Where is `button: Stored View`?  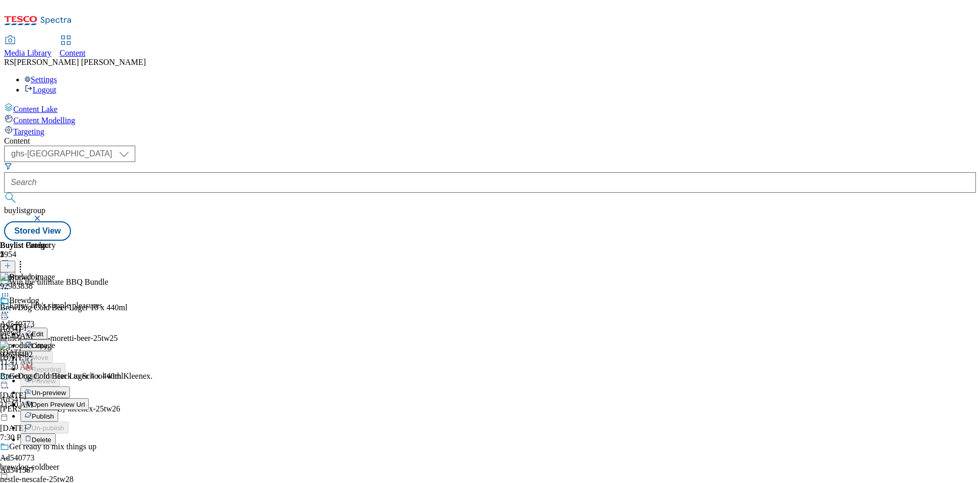
button: Stored View is located at coordinates (37, 231).